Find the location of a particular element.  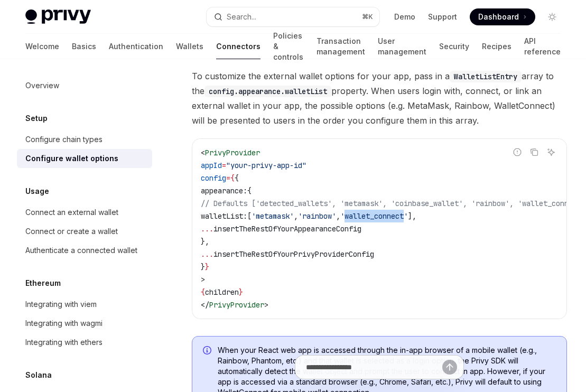

a: Support is located at coordinates (443, 17).